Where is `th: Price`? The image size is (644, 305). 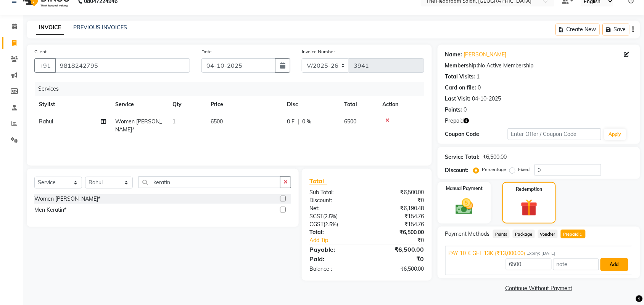
th: Price is located at coordinates (244, 104).